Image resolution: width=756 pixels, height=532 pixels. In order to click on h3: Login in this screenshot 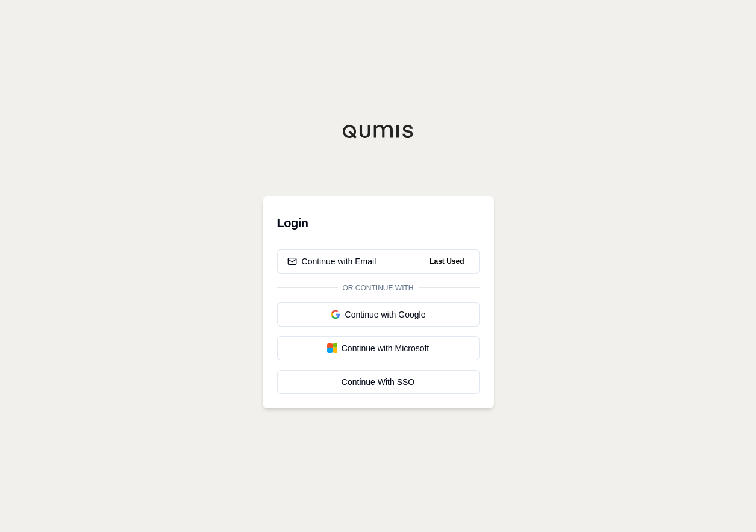, I will do `click(378, 223)`.